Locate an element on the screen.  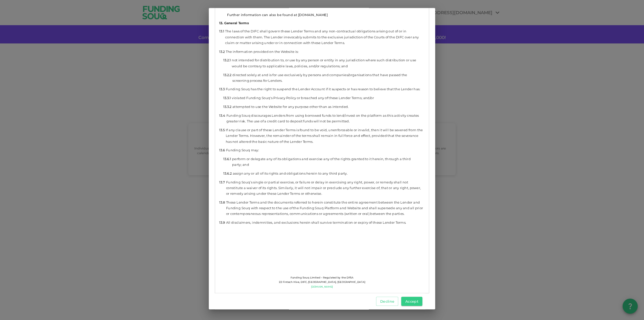
span: 13.8 is located at coordinates (222, 202).